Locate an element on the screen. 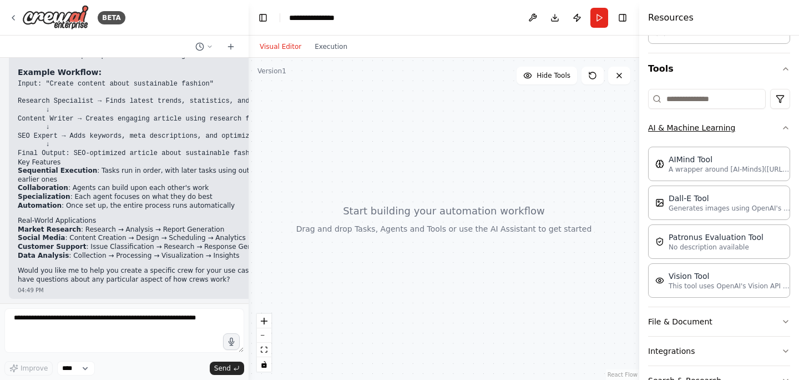 This screenshot has width=799, height=380. button: Tools is located at coordinates (719, 69).